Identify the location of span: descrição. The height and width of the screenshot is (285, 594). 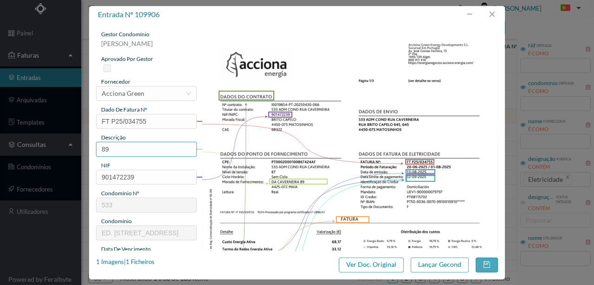
(113, 137).